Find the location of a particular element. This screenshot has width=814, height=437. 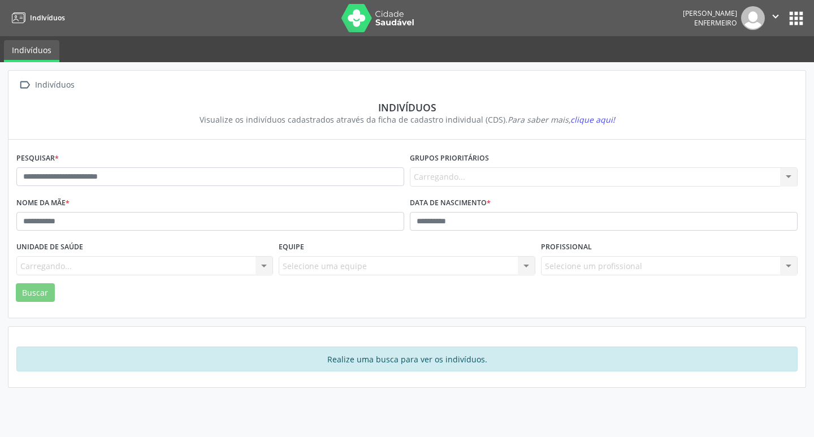

span: Indivíduos is located at coordinates (47, 18).